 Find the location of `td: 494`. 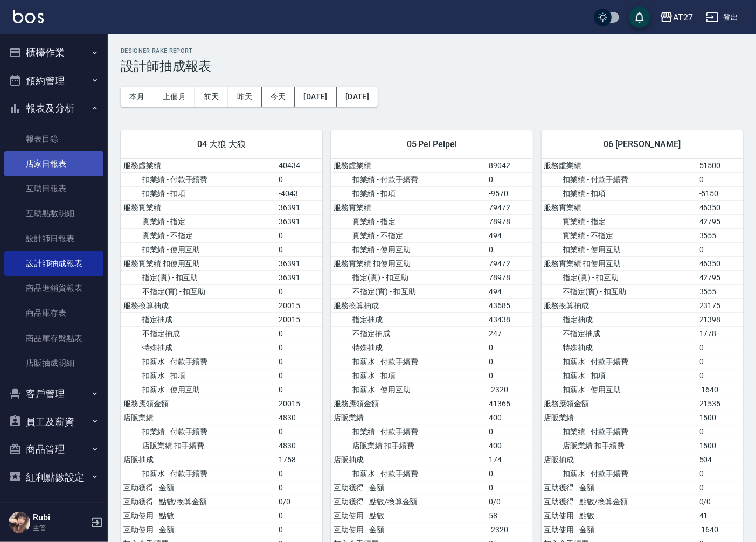

td: 494 is located at coordinates (509, 292).